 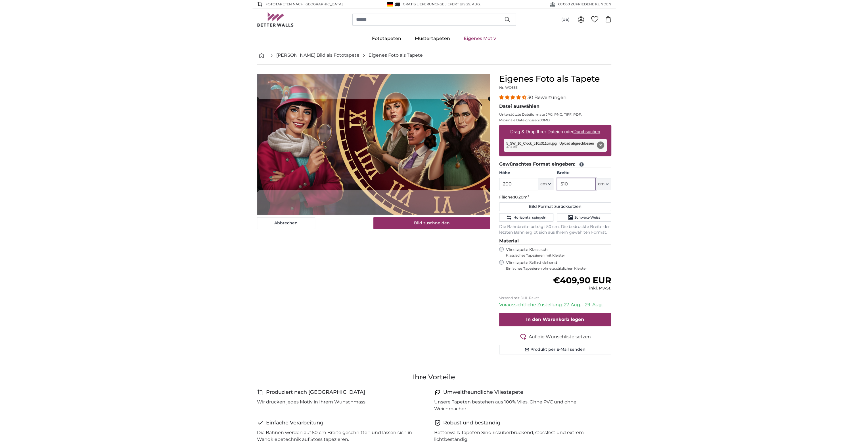 What do you see at coordinates (434, 377) in the screenshot?
I see `h3: Ihre Vorteile` at bounding box center [434, 377].